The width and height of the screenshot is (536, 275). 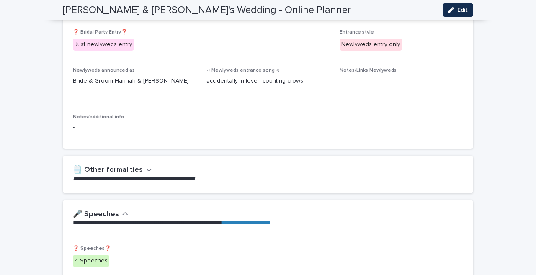 What do you see at coordinates (100, 32) in the screenshot?
I see `span: ❓ Bridal Party Entry❓` at bounding box center [100, 32].